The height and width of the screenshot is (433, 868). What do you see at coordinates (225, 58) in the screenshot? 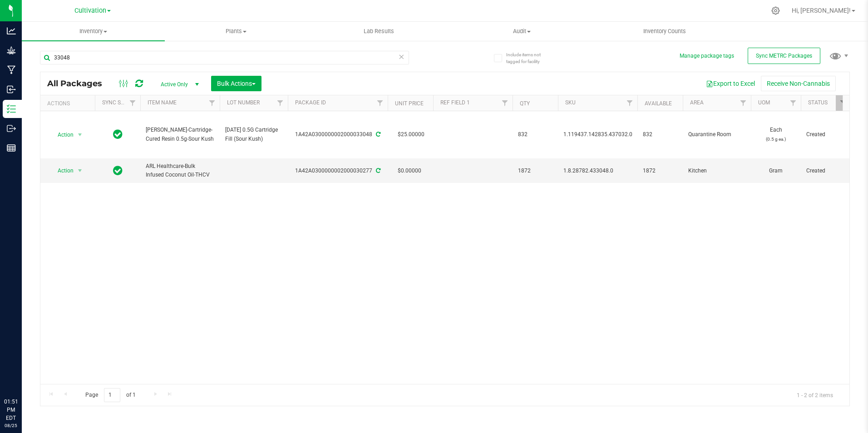
I see `input: Search Package ID, Item Name, SKU, Lot or Part Number...` at bounding box center [225, 58].